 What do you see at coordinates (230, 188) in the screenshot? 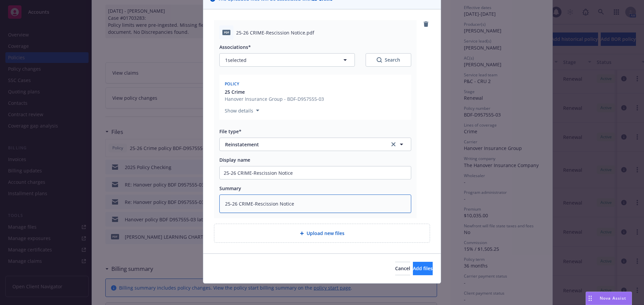
I see `span: Summary` at bounding box center [230, 188].